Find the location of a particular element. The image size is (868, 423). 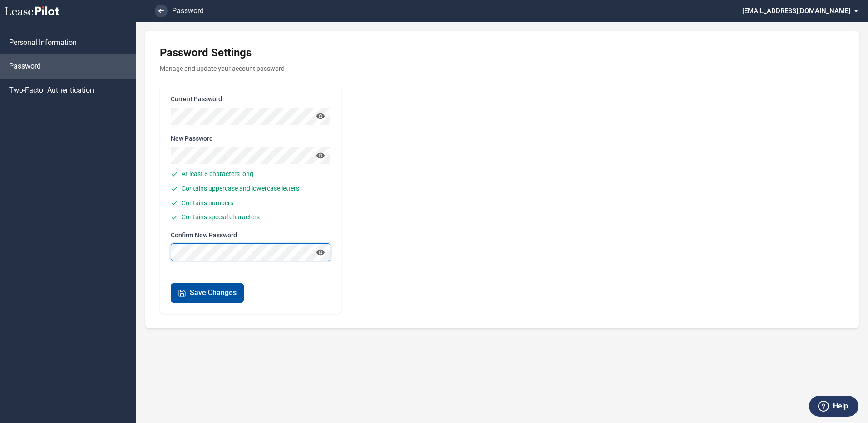

span: Password is located at coordinates (25, 66).